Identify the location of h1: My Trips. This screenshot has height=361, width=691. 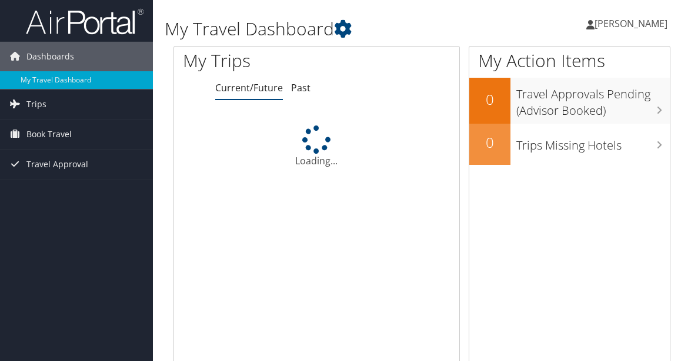
(257, 61).